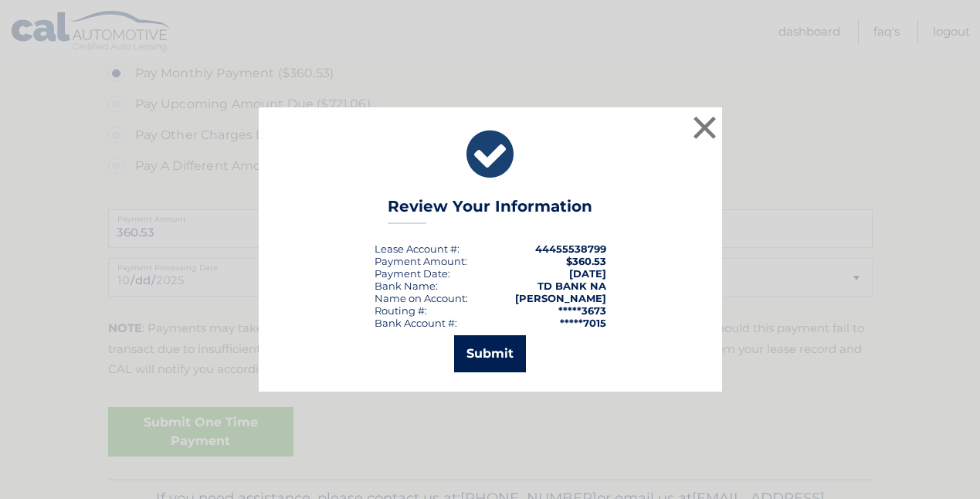 This screenshot has height=499, width=980. What do you see at coordinates (586, 261) in the screenshot?
I see `span: $360.53` at bounding box center [586, 261].